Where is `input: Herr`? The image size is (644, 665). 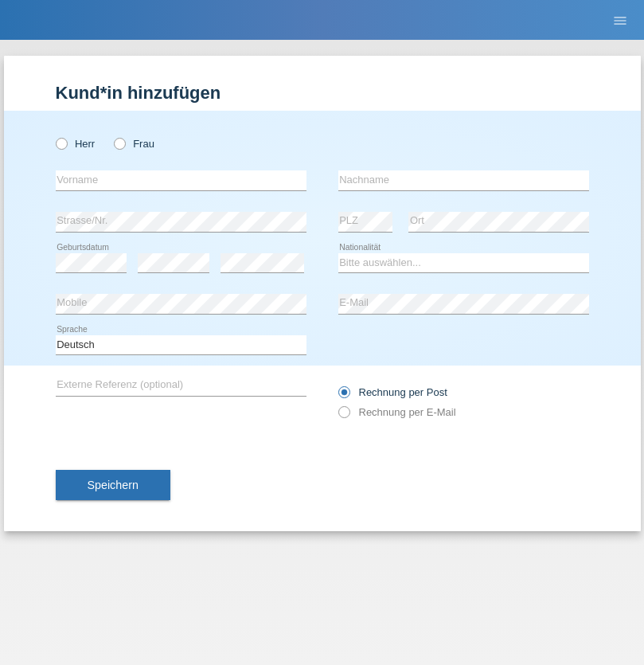 input: Herr is located at coordinates (61, 143).